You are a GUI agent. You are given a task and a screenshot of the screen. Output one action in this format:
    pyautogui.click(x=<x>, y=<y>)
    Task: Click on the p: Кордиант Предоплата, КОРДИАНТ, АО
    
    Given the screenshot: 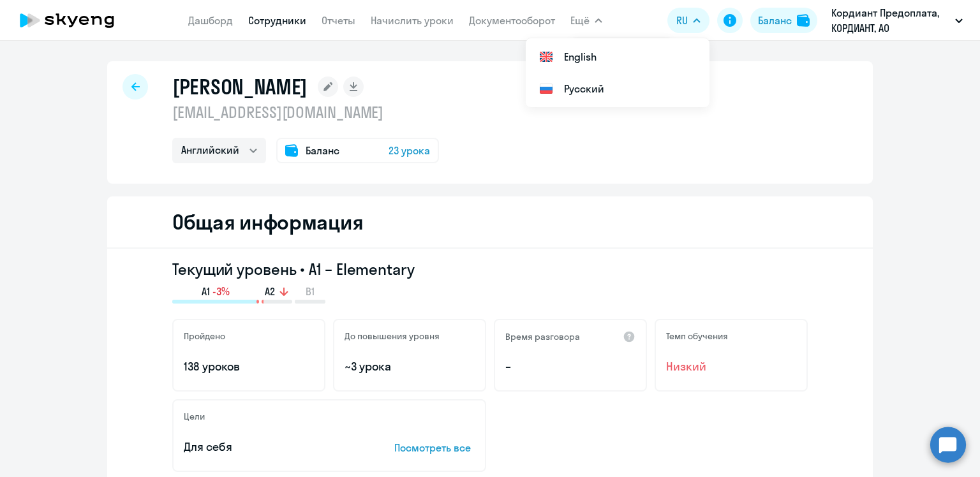 What is the action you would take?
    pyautogui.click(x=890, y=20)
    